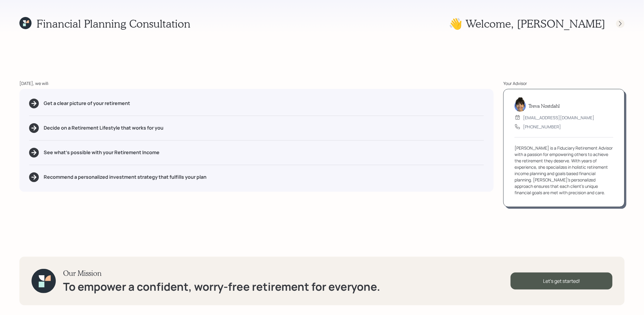 This screenshot has height=315, width=644. Describe the element at coordinates (125, 177) in the screenshot. I see `h5: Recommend a personalized investment strategy that fulfills your plan` at that location.